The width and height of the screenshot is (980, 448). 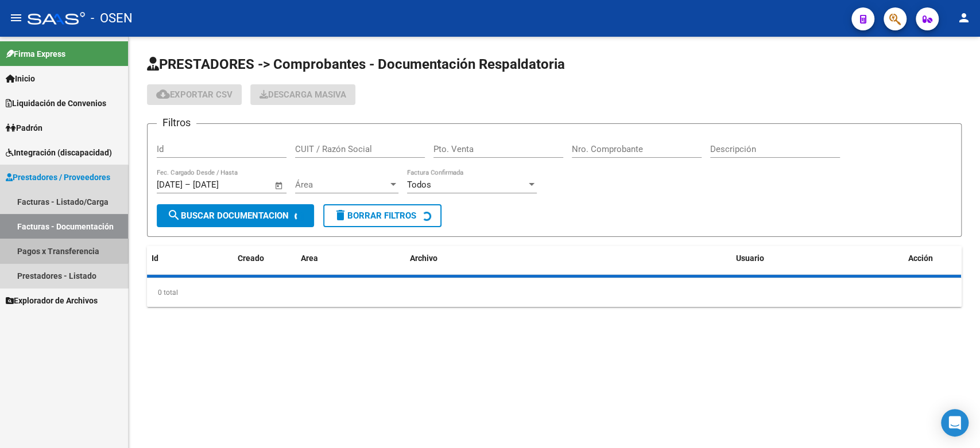 What do you see at coordinates (228, 216) in the screenshot?
I see `span: Buscar Documentacion` at bounding box center [228, 216].